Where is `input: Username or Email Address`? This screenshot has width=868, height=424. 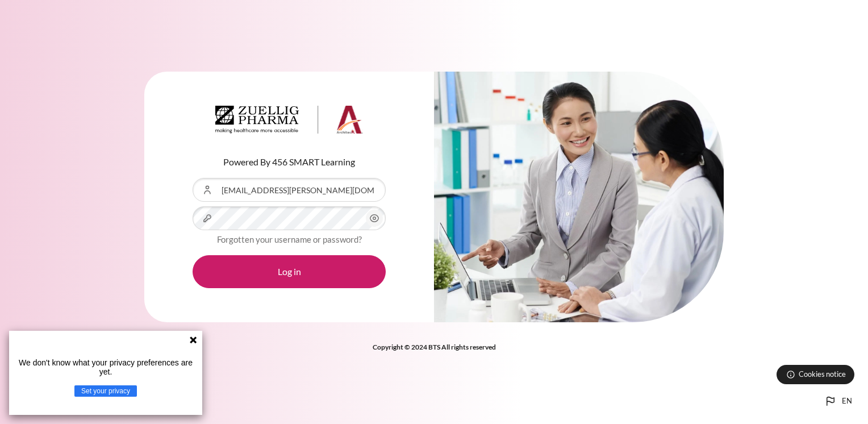
input: Username or Email Address is located at coordinates (289, 190).